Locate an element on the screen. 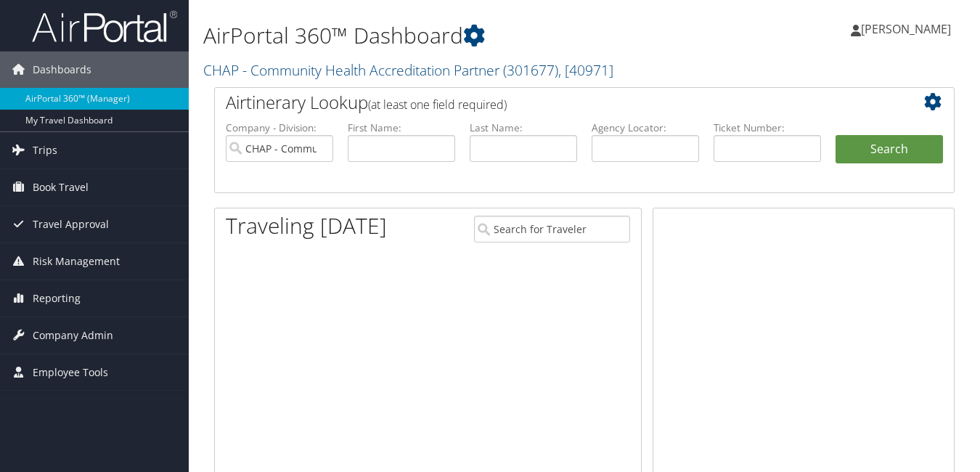 Image resolution: width=980 pixels, height=472 pixels. label: First Name: is located at coordinates (402, 128).